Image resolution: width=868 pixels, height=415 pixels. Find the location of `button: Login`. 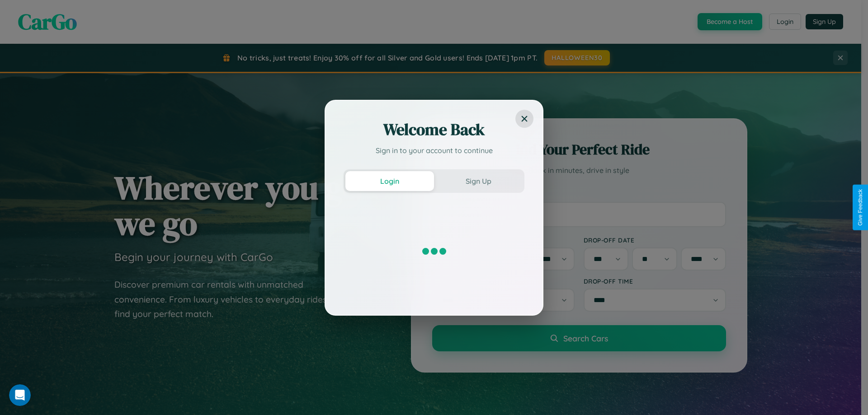

button: Login is located at coordinates (389, 181).